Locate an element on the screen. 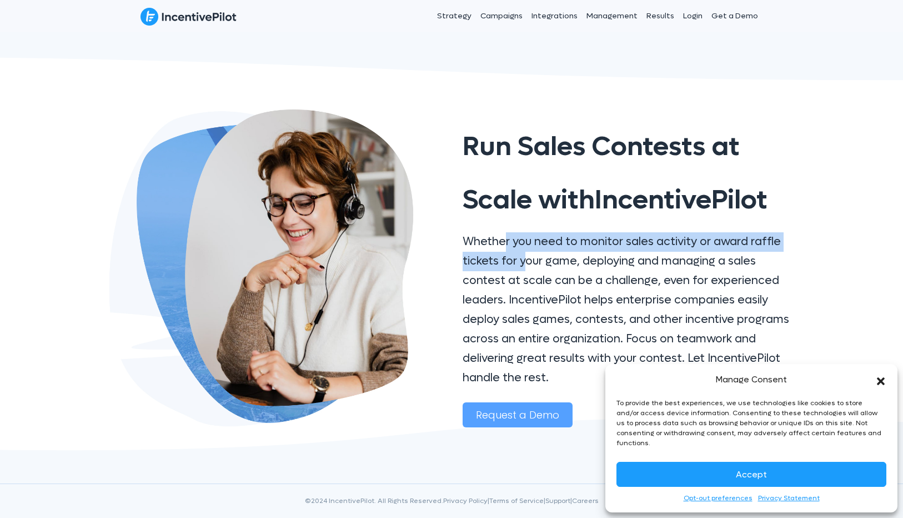 This screenshot has height=518, width=903. a: Terms of Service is located at coordinates (517, 501).